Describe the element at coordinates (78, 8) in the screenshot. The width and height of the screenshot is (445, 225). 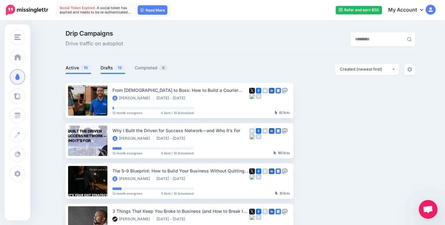
I see `span: Social Token Expired.` at that location.